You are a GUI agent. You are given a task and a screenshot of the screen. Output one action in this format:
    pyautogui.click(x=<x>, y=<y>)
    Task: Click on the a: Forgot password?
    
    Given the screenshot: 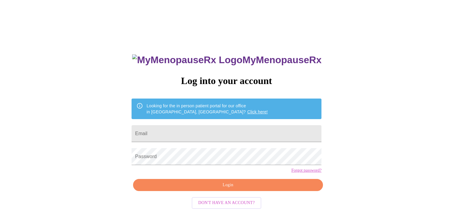 What is the action you would take?
    pyautogui.click(x=306, y=171)
    